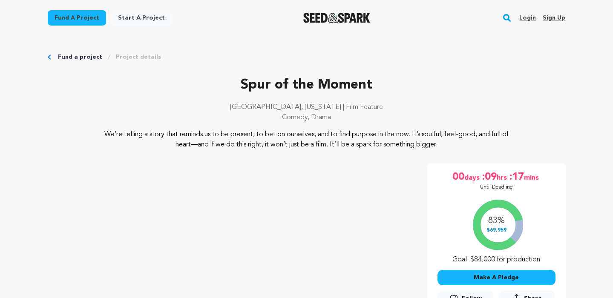 Image resolution: width=613 pixels, height=298 pixels. I want to click on p: We’re telling a story that reminds us to be present, to bet on ourselves, and to find purpose in ..., so click(306, 140).